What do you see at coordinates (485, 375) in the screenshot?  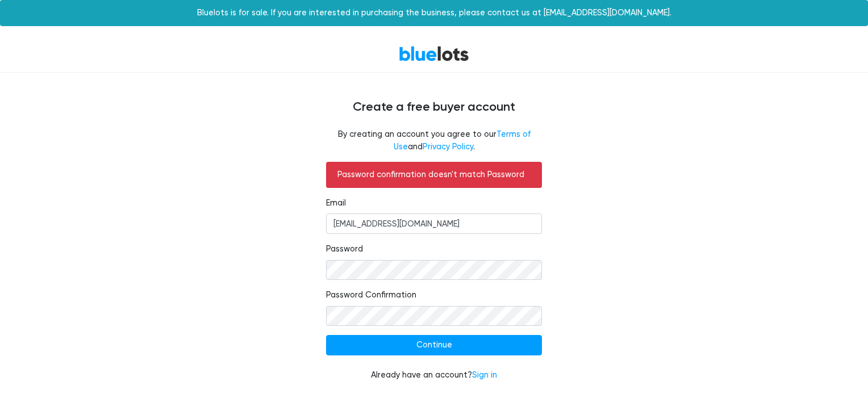 I see `a: Sign in` at bounding box center [485, 375].